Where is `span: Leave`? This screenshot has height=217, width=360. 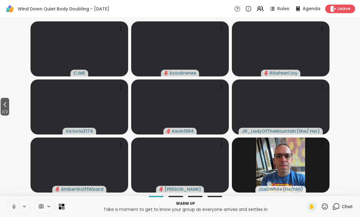
span: Leave is located at coordinates (344, 9).